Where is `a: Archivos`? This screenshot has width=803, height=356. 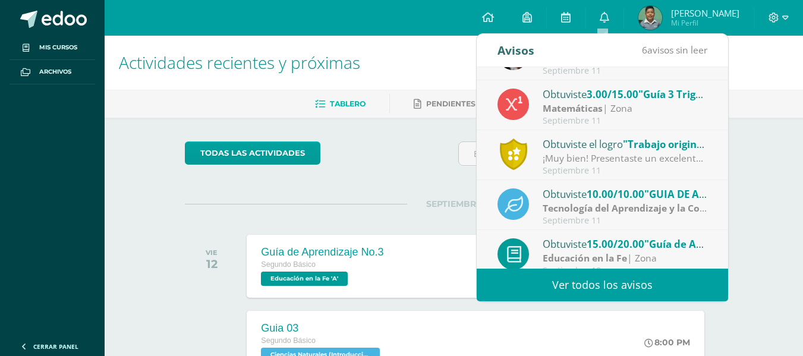
a: Archivos is located at coordinates (52, 72).